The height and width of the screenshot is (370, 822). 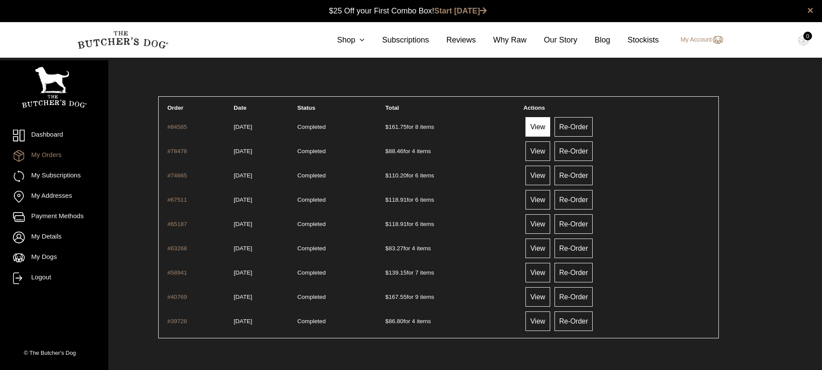 I want to click on a: #74665, so click(x=177, y=175).